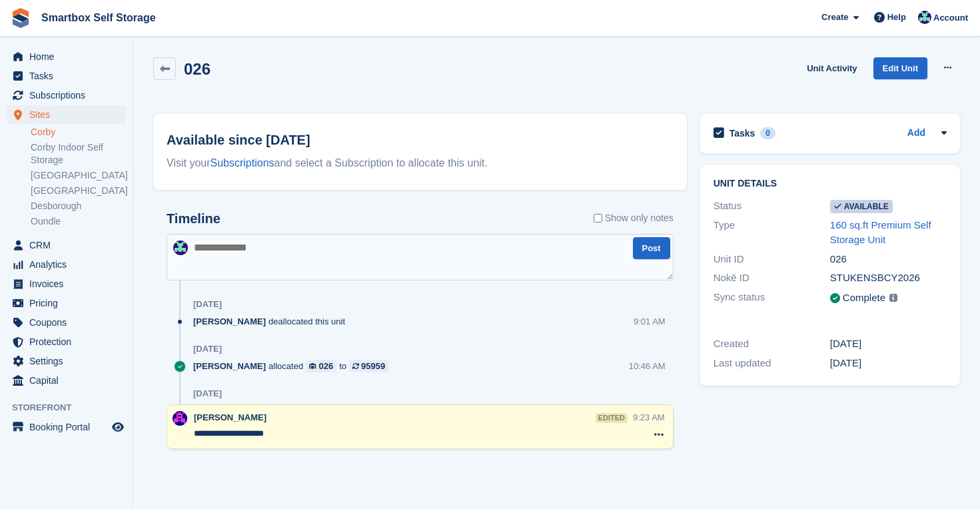 This screenshot has width=980, height=509. I want to click on img: icon-info-grey-7440780725fd019a000dd9b08b2336e03edf1995a4989e88bcd33f0948082b44.svg, so click(893, 298).